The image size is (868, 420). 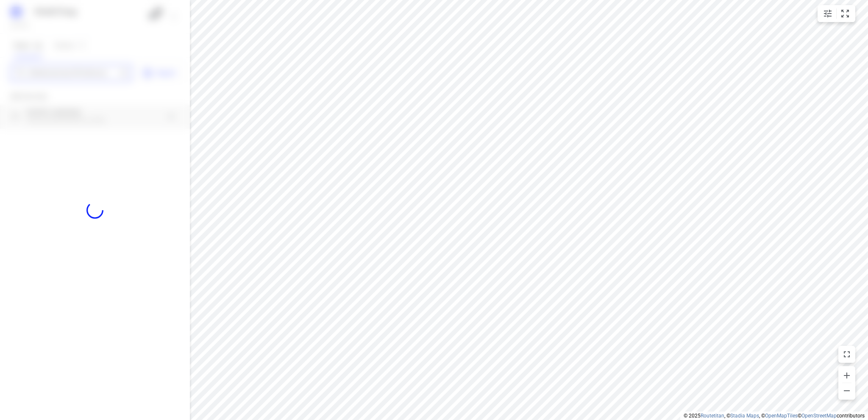 What do you see at coordinates (781, 416) in the screenshot?
I see `a: OpenMapTiles` at bounding box center [781, 416].